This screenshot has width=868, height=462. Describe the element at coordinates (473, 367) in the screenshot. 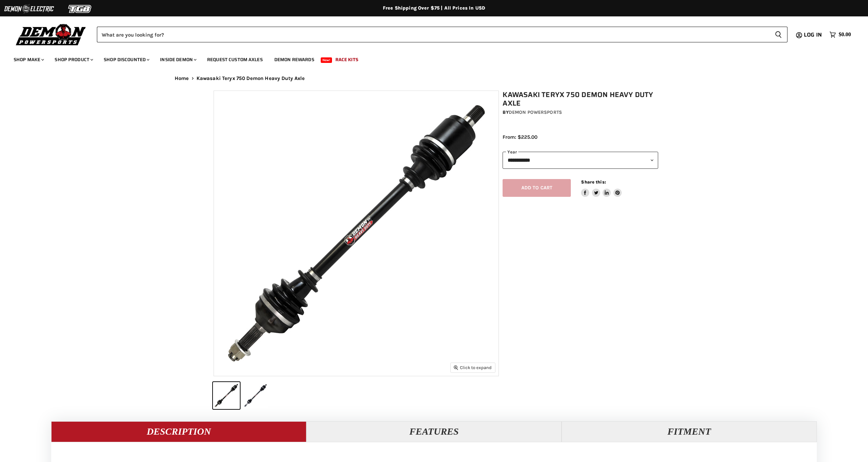

I see `span: Click to expand` at that location.